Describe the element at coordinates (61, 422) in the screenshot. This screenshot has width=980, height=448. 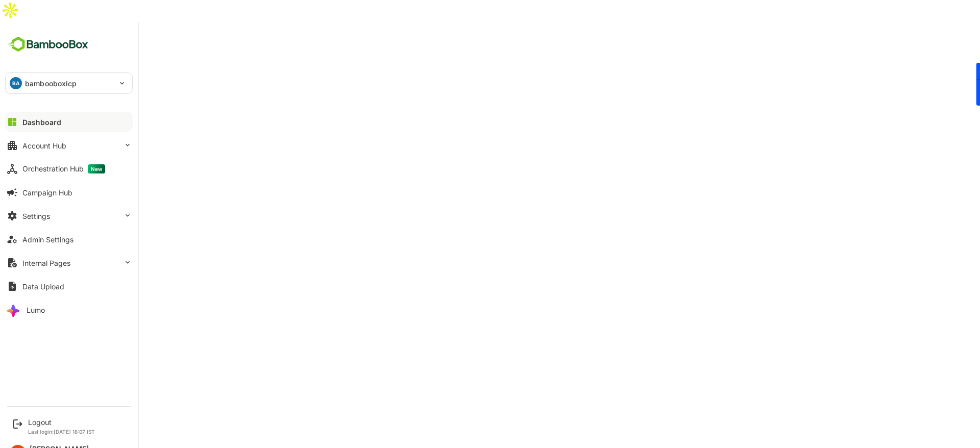
I see `div: Logout` at that location.